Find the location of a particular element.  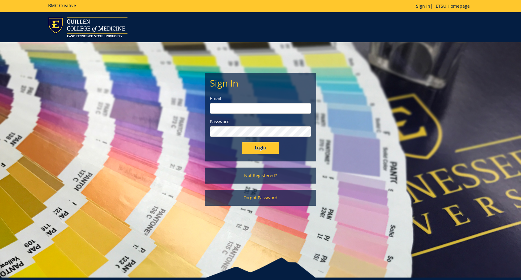

a: ETSU Homepage is located at coordinates (453, 6).